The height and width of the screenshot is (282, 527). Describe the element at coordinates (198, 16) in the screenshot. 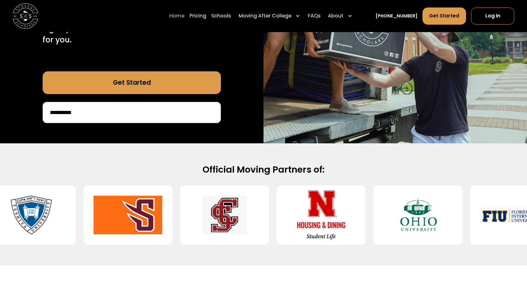

I see `a: Pricing` at that location.